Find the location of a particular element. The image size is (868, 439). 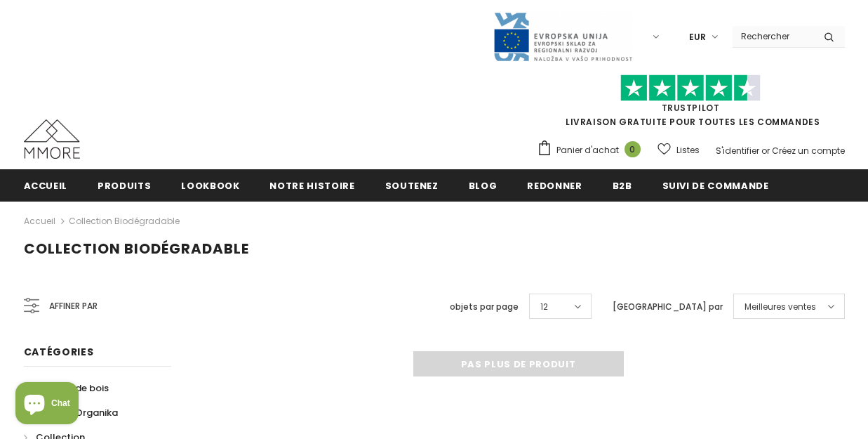

span: or is located at coordinates (766, 150).